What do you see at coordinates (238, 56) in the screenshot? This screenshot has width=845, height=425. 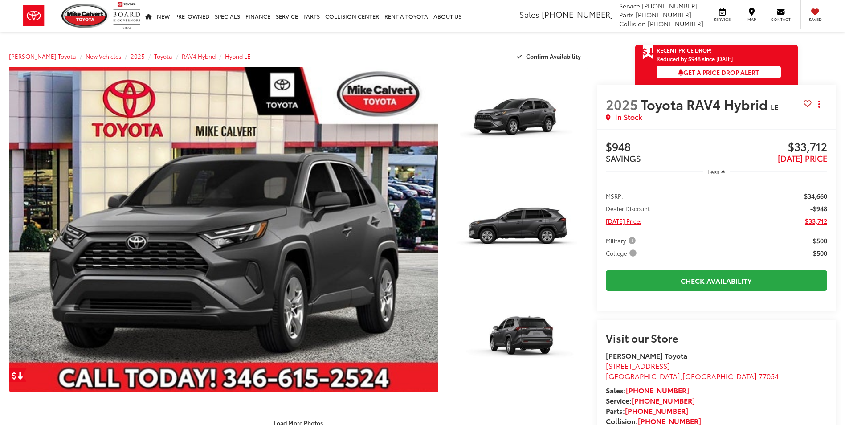 I see `a: Hybrid LE` at bounding box center [238, 56].